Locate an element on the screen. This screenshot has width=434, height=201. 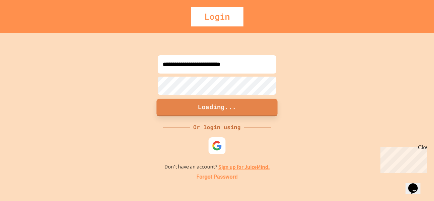
p: Don't have an account? is located at coordinates (217, 167).